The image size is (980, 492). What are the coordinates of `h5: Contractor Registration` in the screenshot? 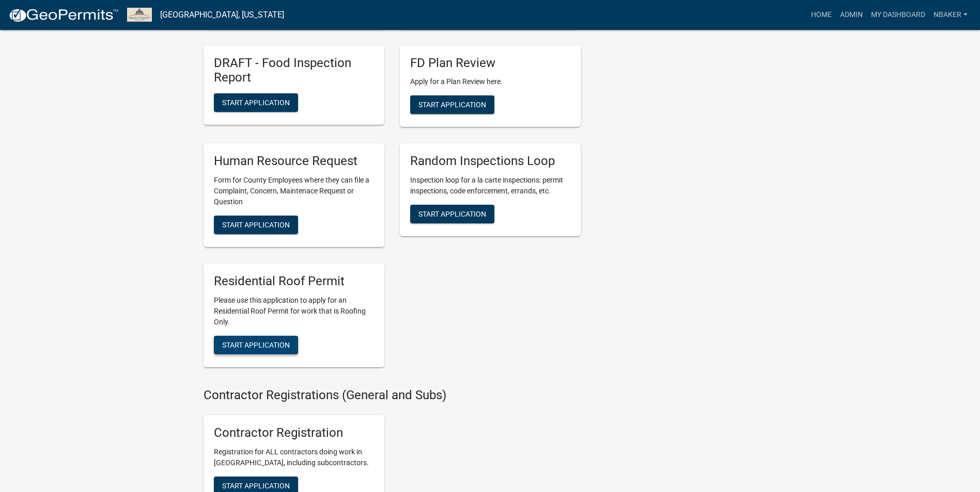 It's located at (294, 433).